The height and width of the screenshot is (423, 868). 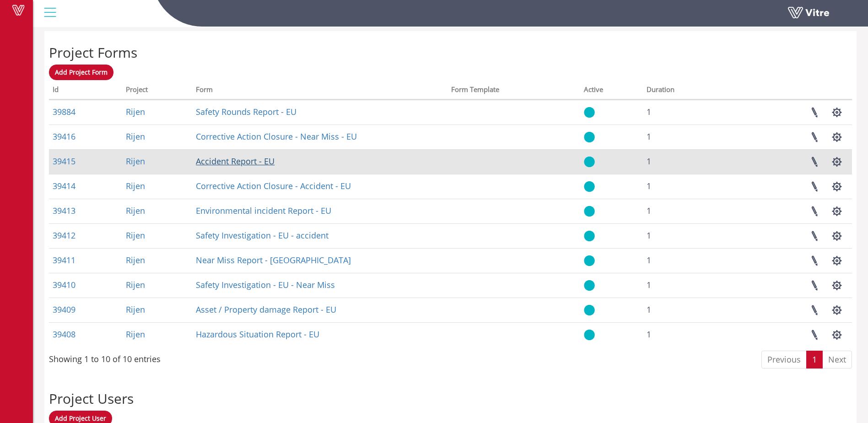 I want to click on div: Showing 1 to 10 of 10 entries, so click(x=105, y=358).